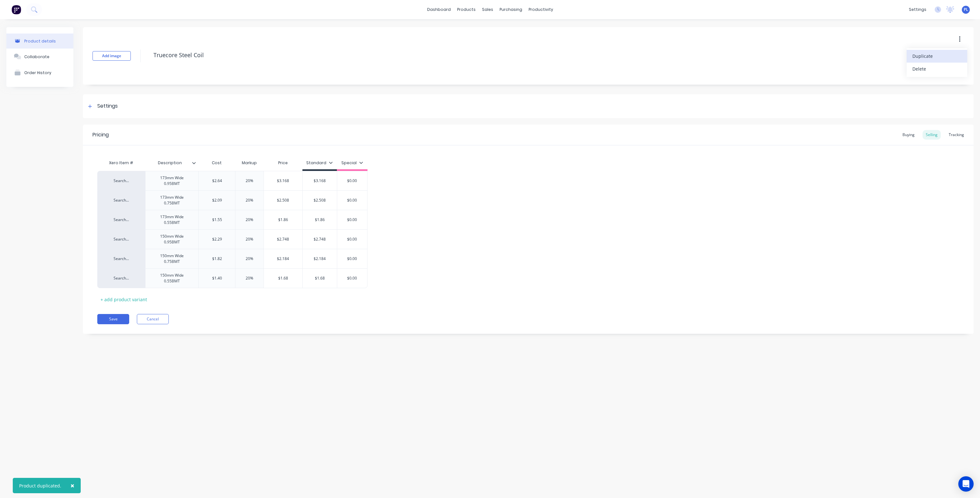 The width and height of the screenshot is (980, 498). I want to click on div: Tracking, so click(956, 134).